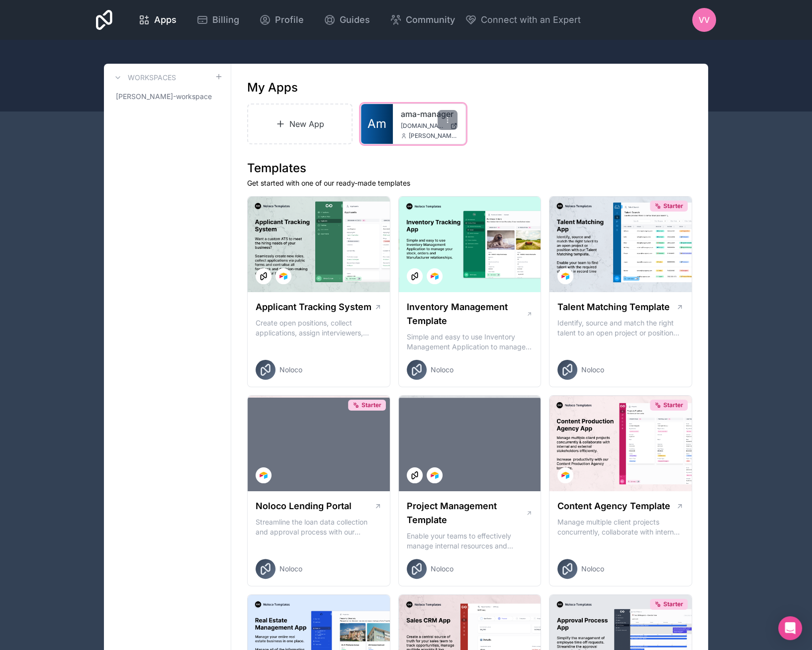 The image size is (812, 650). Describe the element at coordinates (467, 314) in the screenshot. I see `h1: Inventory Management Template` at that location.